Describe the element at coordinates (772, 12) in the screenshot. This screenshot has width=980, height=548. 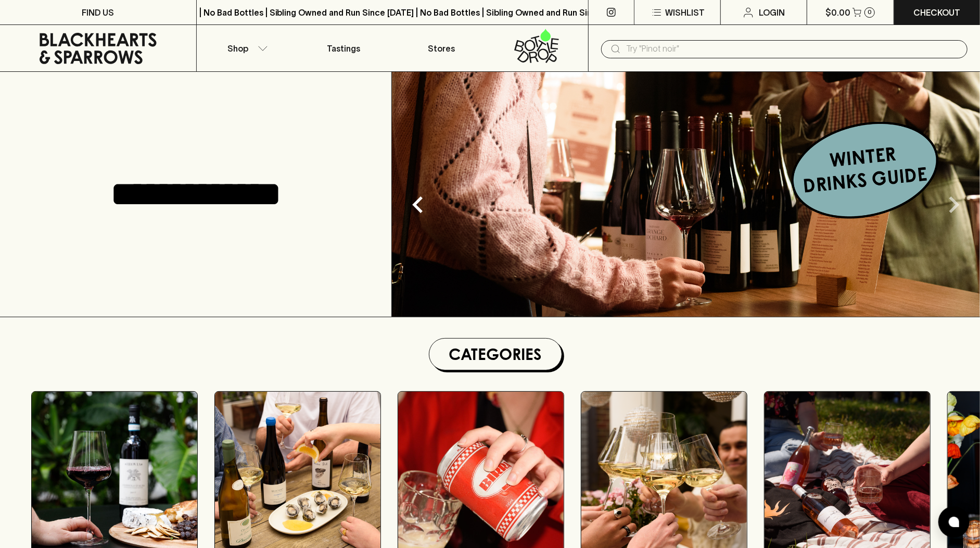
I see `p: Login` at that location.